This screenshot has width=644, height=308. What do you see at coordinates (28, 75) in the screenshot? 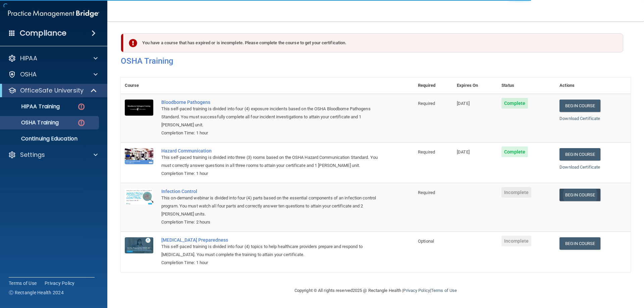
I see `p: OSHA` at bounding box center [28, 75].